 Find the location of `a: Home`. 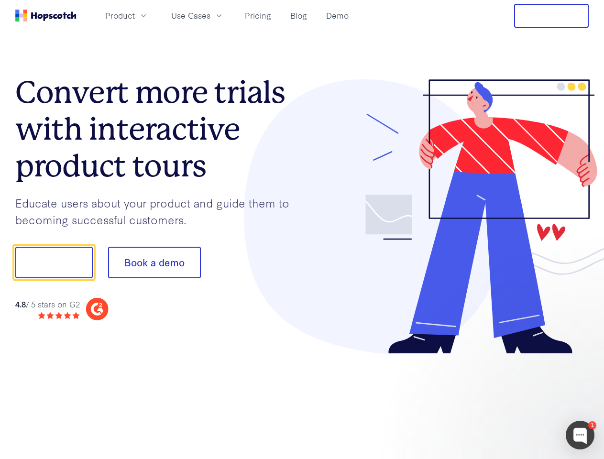

a: Home is located at coordinates (46, 15).